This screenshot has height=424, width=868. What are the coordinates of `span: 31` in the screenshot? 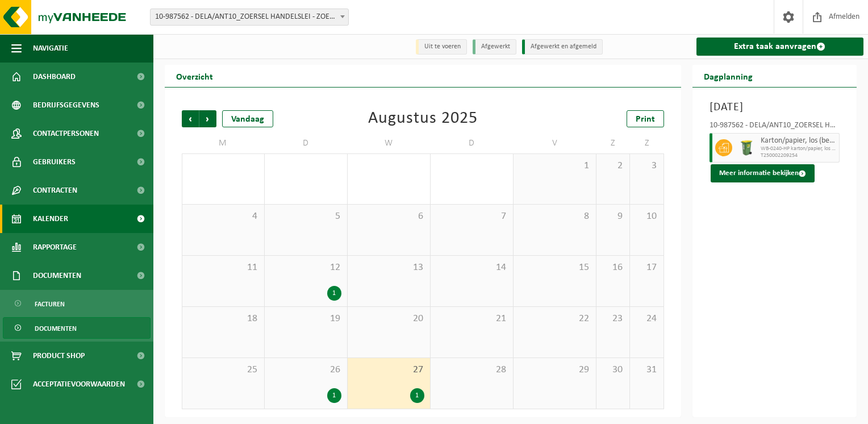 It's located at (646, 370).